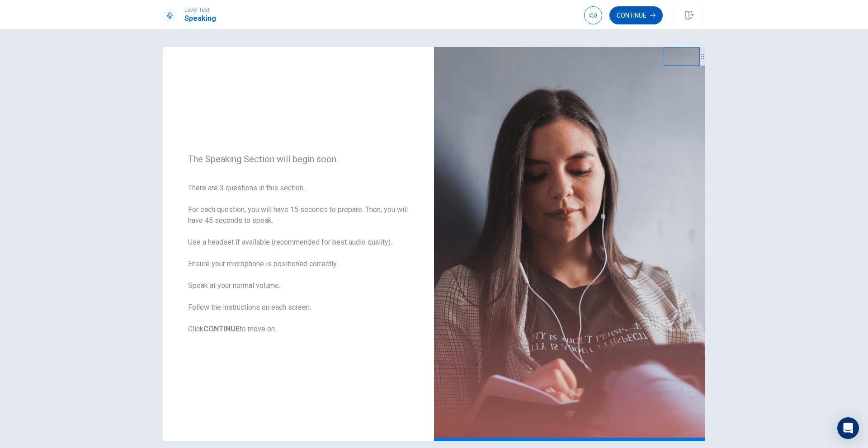 This screenshot has height=448, width=868. What do you see at coordinates (298, 159) in the screenshot?
I see `span: The Speaking Section will begin soon.` at bounding box center [298, 159].